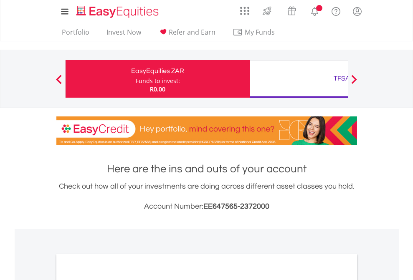 The height and width of the screenshot is (280, 413). Describe the element at coordinates (357, 11) in the screenshot. I see `a: My Profile` at that location.